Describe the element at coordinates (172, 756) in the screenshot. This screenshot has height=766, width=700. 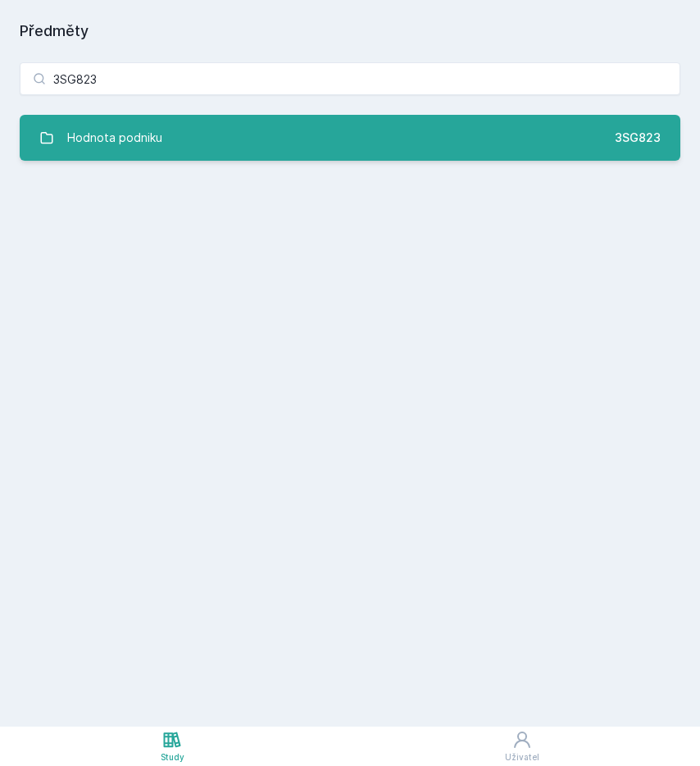
I see `div: Study` at that location.